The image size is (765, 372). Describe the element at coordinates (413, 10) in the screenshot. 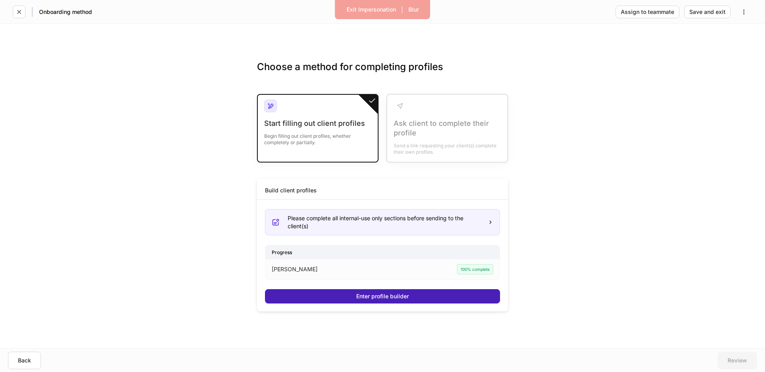

I see `button: Blur` at that location.